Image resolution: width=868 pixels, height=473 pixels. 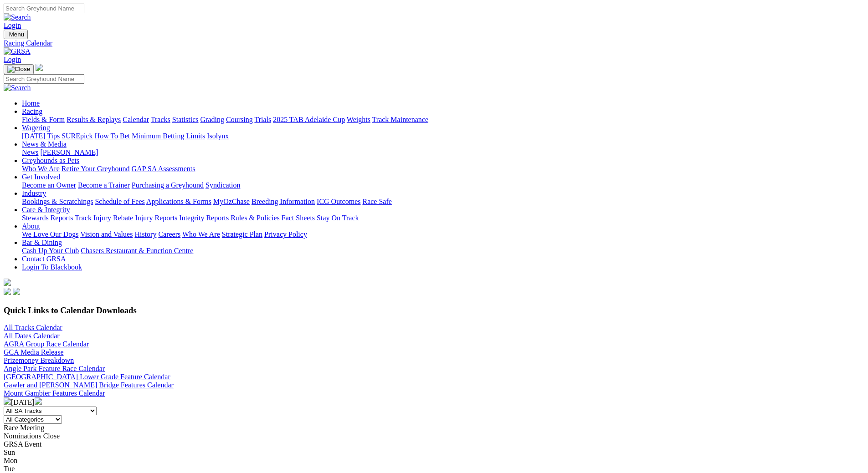 I want to click on a: Racing Calendar, so click(x=434, y=43).